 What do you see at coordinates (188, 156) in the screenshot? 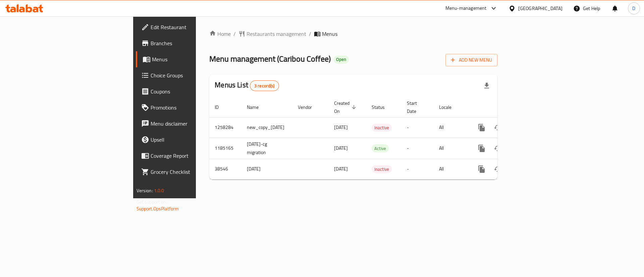
I see `a: Coverage Report` at bounding box center [188, 156].